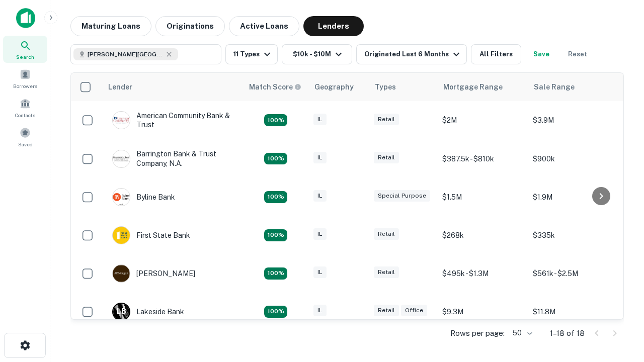  Describe the element at coordinates (482, 158) in the screenshot. I see `td: $387.5k - $810k` at that location.